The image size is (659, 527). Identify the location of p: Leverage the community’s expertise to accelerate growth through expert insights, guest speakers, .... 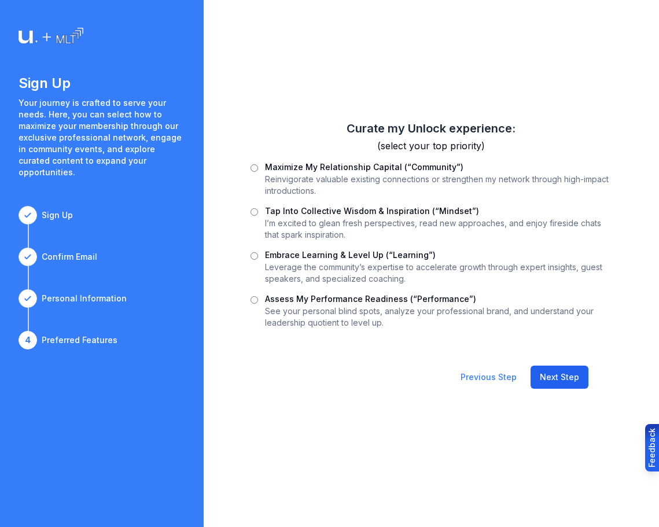
(438, 273).